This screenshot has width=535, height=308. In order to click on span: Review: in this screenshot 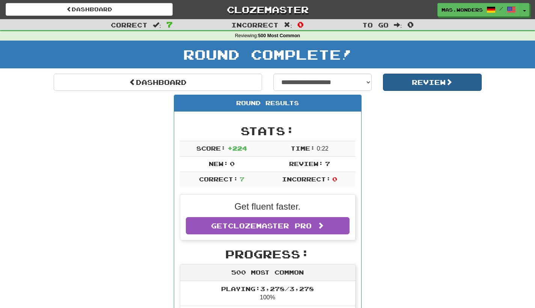, I will do `click(306, 163)`.